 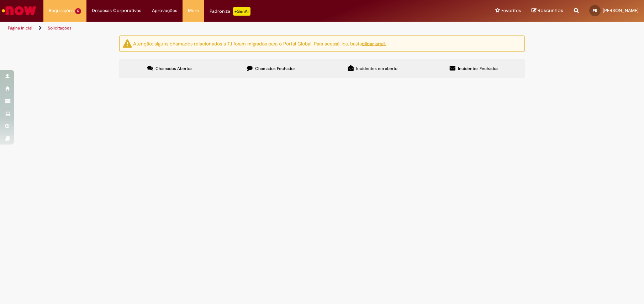 I want to click on a: Página inicial, so click(x=20, y=28).